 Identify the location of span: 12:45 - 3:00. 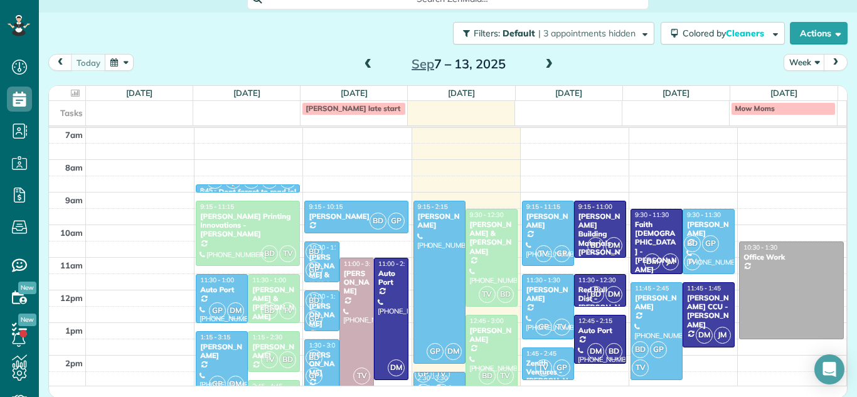
(487, 320).